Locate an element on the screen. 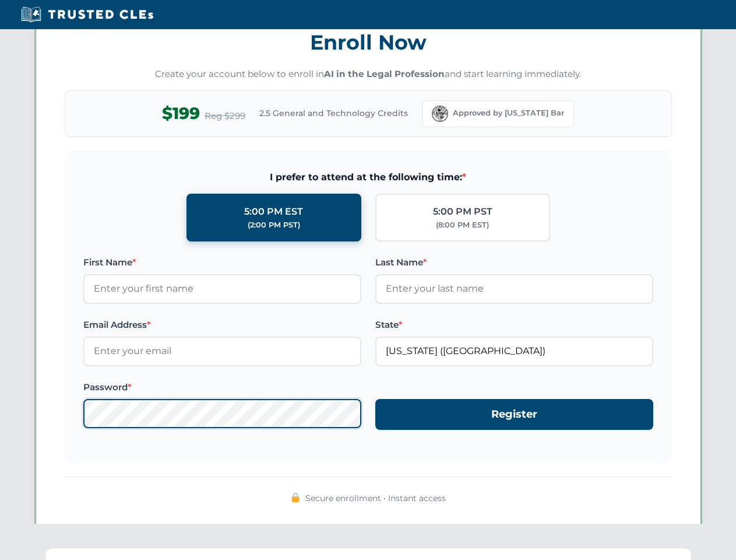  div: 5:00 PM EST is located at coordinates (274, 212).